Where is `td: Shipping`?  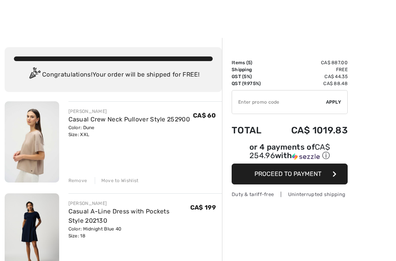
td: Shipping is located at coordinates (252, 70).